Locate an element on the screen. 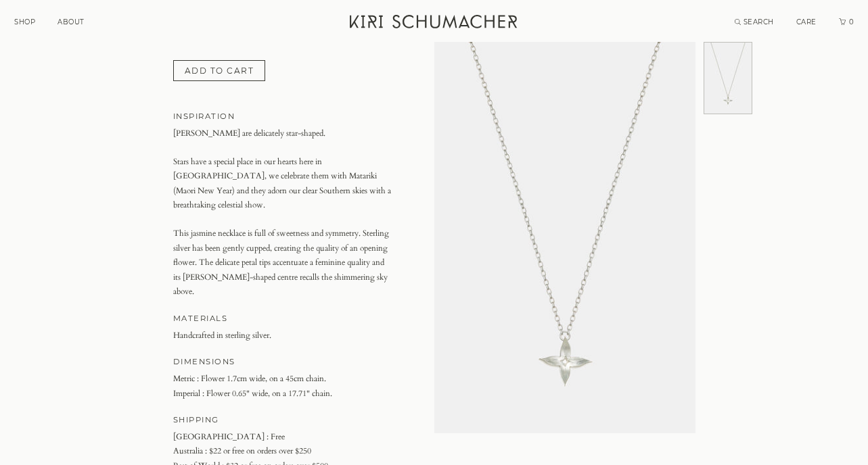 Image resolution: width=868 pixels, height=465 pixels. h4: DIMENSIONS is located at coordinates (283, 362).